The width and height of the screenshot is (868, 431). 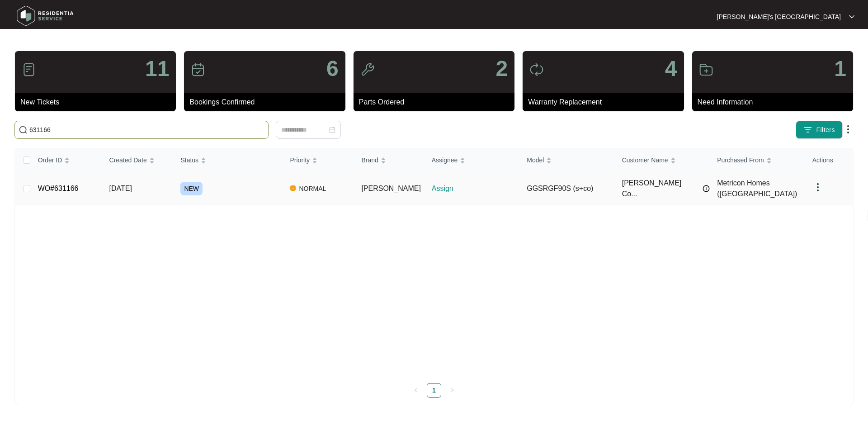 What do you see at coordinates (98, 103) in the screenshot?
I see `p: New Tickets` at bounding box center [98, 103].